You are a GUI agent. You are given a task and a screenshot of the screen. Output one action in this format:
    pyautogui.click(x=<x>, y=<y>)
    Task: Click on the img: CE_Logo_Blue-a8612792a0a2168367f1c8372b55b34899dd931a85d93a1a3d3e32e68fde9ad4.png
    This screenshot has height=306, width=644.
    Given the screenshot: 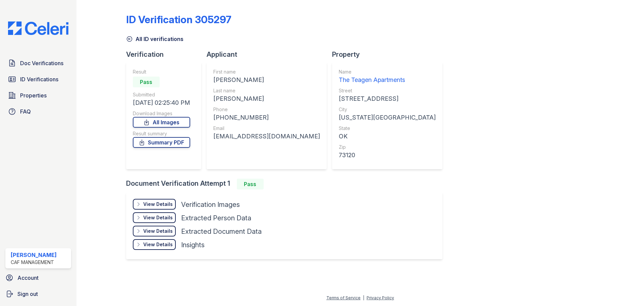 What is the action you would take?
    pyautogui.click(x=38, y=28)
    